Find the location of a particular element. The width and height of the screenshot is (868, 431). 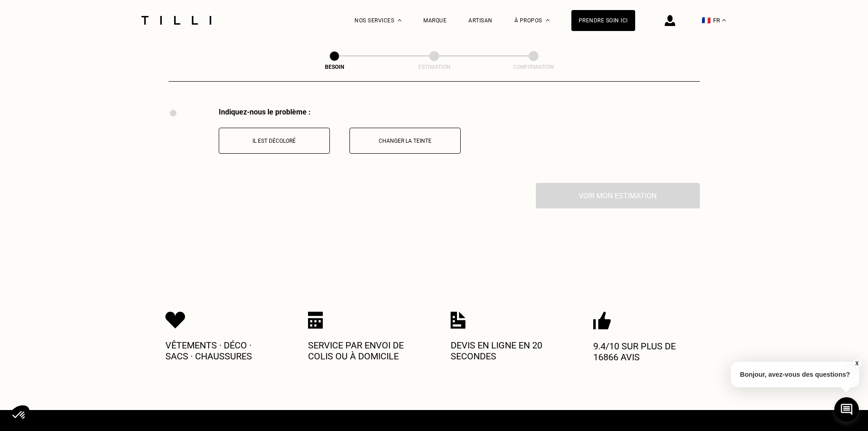

p: Bonjour, avez-vous des questions? is located at coordinates (795, 374).